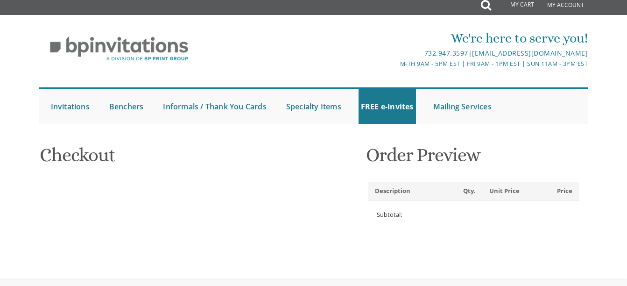  What do you see at coordinates (552, 190) in the screenshot?
I see `div: Price` at bounding box center [552, 190].